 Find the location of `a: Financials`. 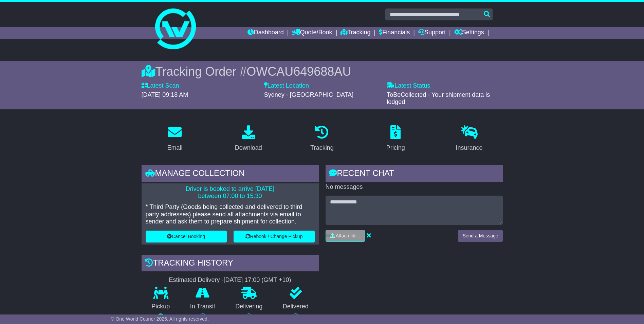

a: Financials is located at coordinates (394, 33).